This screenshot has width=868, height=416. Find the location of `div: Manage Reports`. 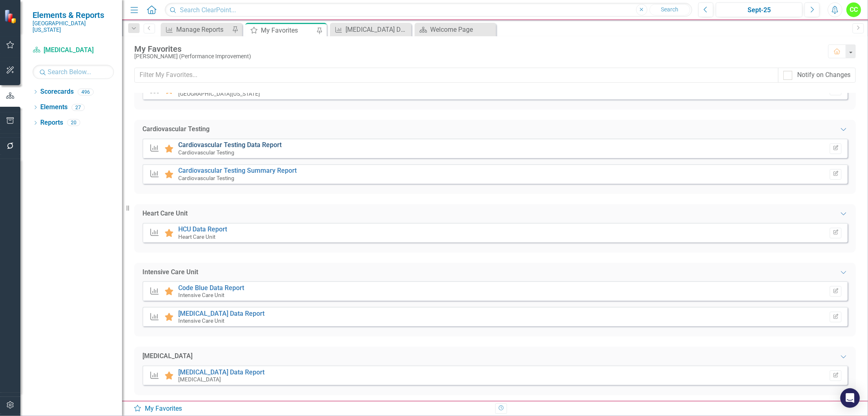

div: Manage Reports is located at coordinates (203, 29).